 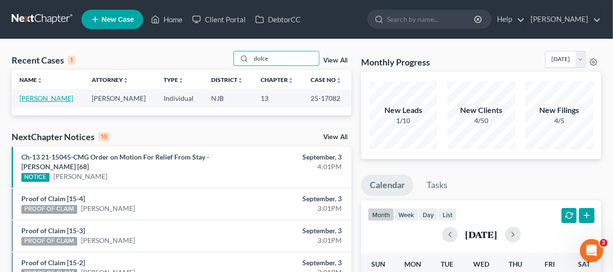 What do you see at coordinates (61, 137) in the screenshot?
I see `div: NextChapter Notices` at bounding box center [61, 137].